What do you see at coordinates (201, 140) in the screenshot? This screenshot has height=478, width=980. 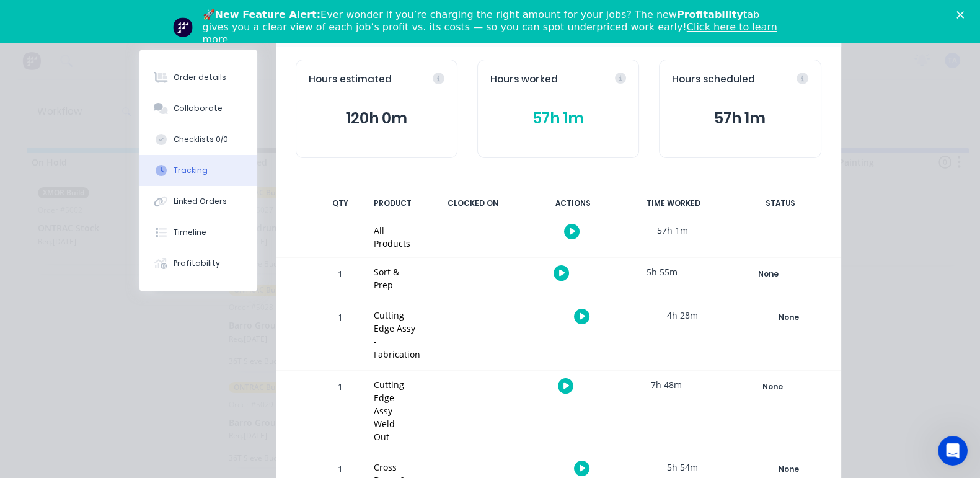 I see `div: Checklists 0/0` at bounding box center [201, 140].